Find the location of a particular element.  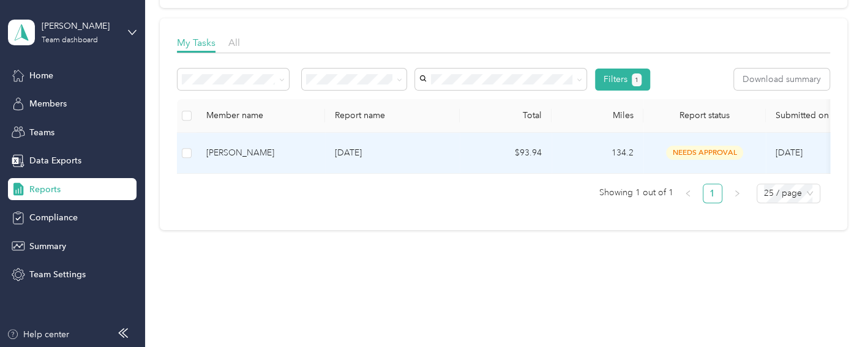

button: Filters1 is located at coordinates (623, 80).